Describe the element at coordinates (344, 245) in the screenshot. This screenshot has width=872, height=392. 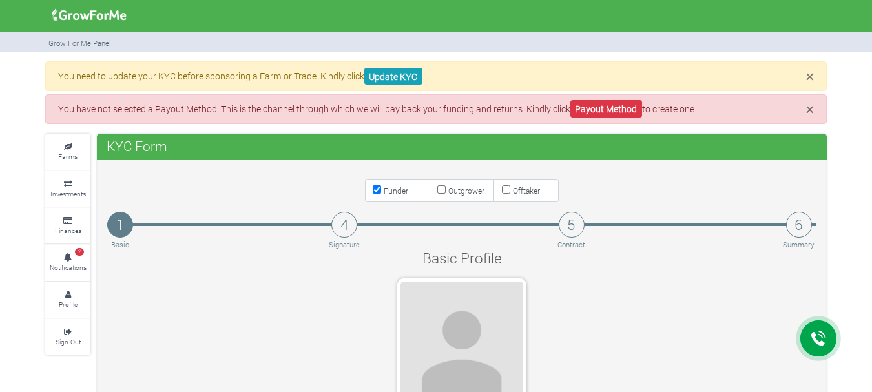
I see `p: Signature` at that location.